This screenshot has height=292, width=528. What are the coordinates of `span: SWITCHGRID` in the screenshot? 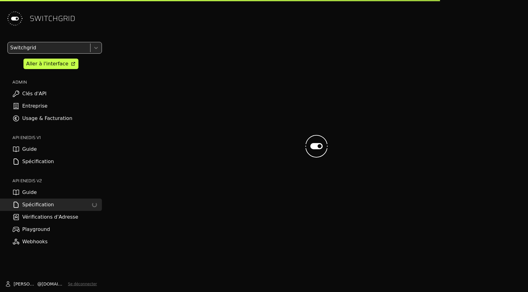 It's located at (53, 19).